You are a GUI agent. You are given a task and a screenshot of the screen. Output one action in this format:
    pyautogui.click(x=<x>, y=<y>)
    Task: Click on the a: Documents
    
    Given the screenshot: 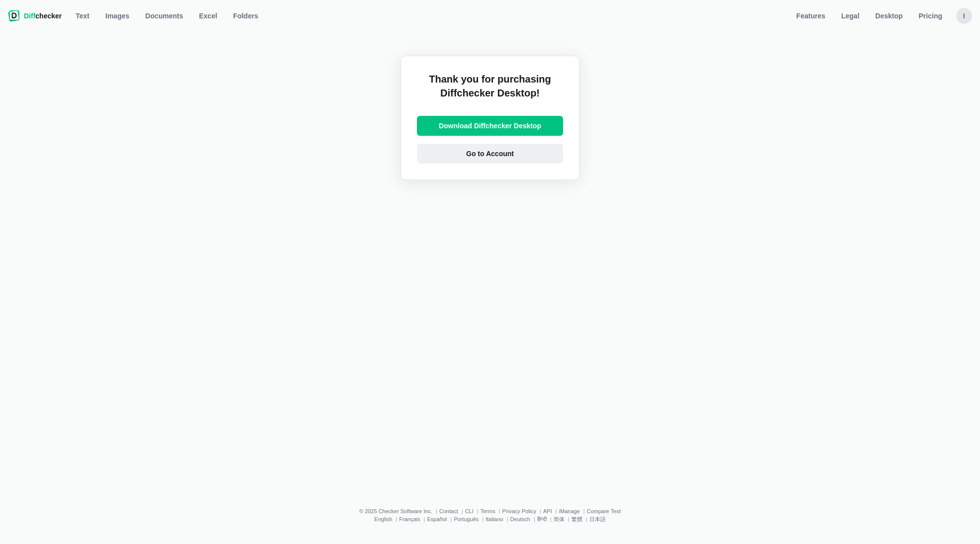 What is the action you would take?
    pyautogui.click(x=164, y=16)
    